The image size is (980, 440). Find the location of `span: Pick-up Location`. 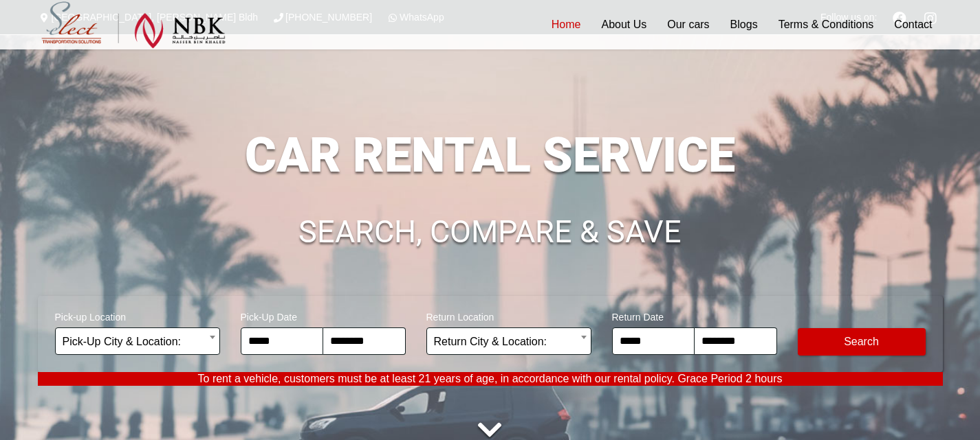

span: Pick-up Location is located at coordinates (137, 315).